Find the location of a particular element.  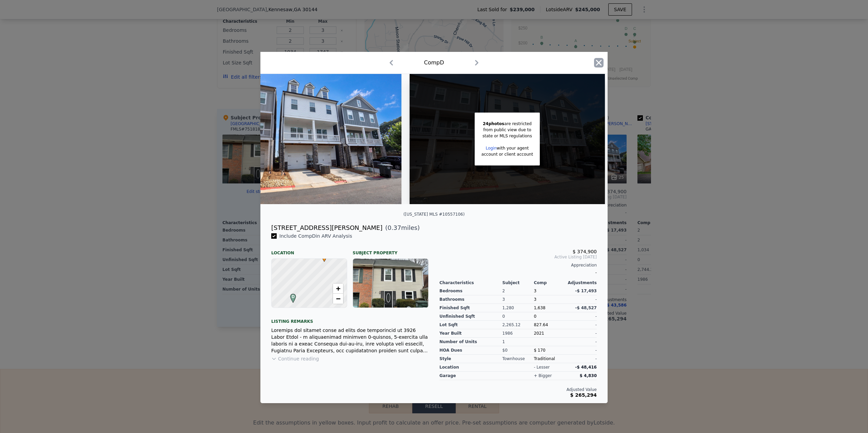

div: from public view due to is located at coordinates (507, 130).